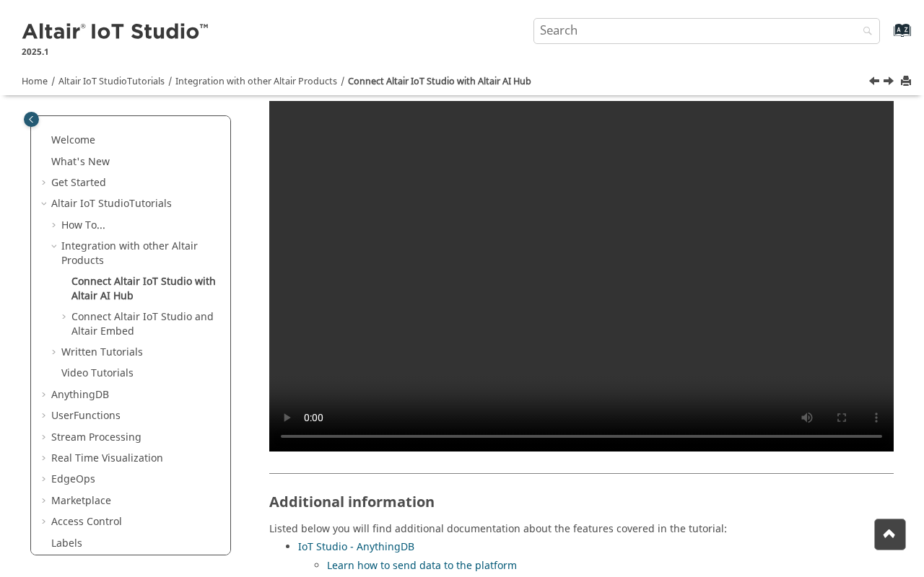 Image resolution: width=924 pixels, height=577 pixels. I want to click on a: How To..., so click(83, 225).